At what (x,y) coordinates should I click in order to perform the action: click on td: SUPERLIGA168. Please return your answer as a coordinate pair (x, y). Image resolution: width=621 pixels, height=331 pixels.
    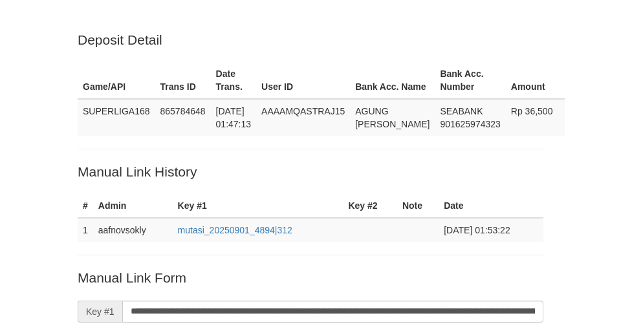
    Looking at the image, I should click on (117, 117).